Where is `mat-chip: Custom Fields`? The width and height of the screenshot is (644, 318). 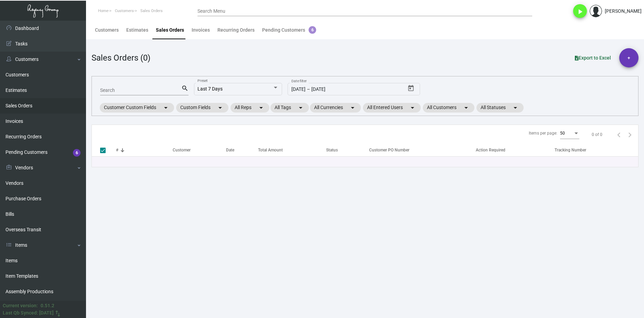
mat-chip: Custom Fields is located at coordinates (202, 108).